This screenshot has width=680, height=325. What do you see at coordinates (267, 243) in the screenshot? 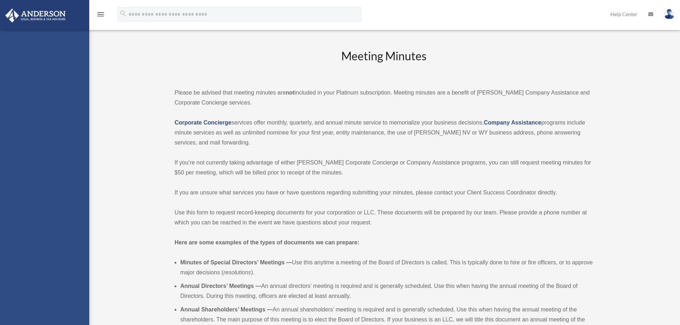
I see `strong: Here are some examples of the types of documents we can prepare:` at bounding box center [267, 243].